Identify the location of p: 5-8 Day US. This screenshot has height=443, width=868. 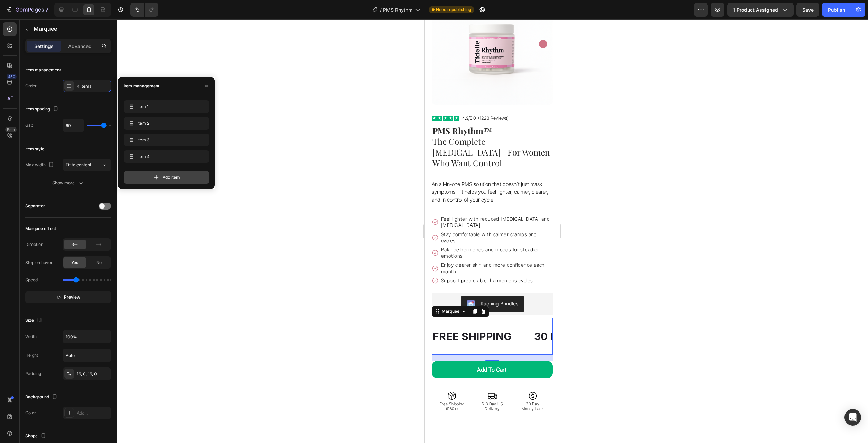
(68, 384).